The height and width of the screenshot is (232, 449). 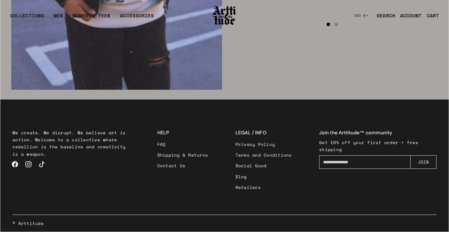 What do you see at coordinates (104, 18) in the screenshot?
I see `a: TEEN` at bounding box center [104, 18].